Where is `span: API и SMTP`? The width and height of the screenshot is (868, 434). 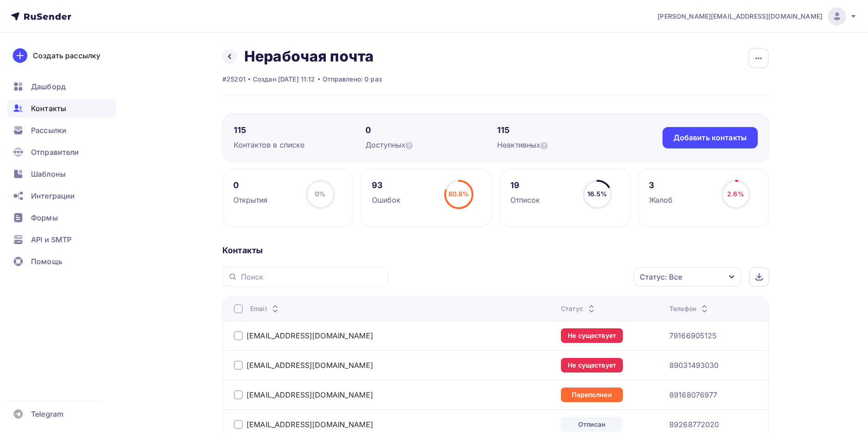
span: API и SMTP is located at coordinates (51, 240).